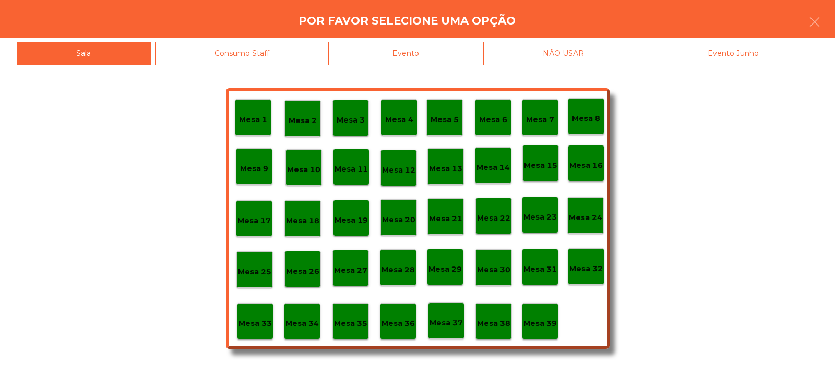  What do you see at coordinates (494, 324) in the screenshot?
I see `p: Mesa 38` at bounding box center [494, 324].